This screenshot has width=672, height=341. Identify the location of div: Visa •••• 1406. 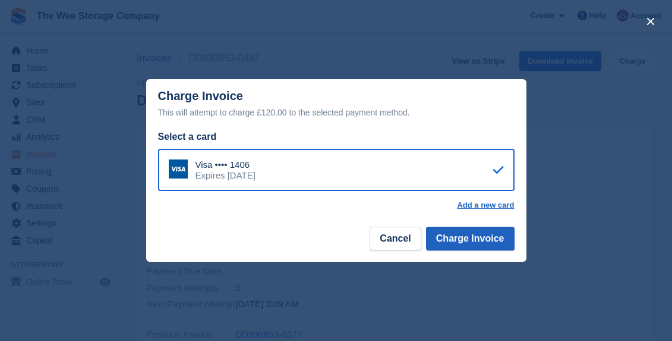
(225, 165).